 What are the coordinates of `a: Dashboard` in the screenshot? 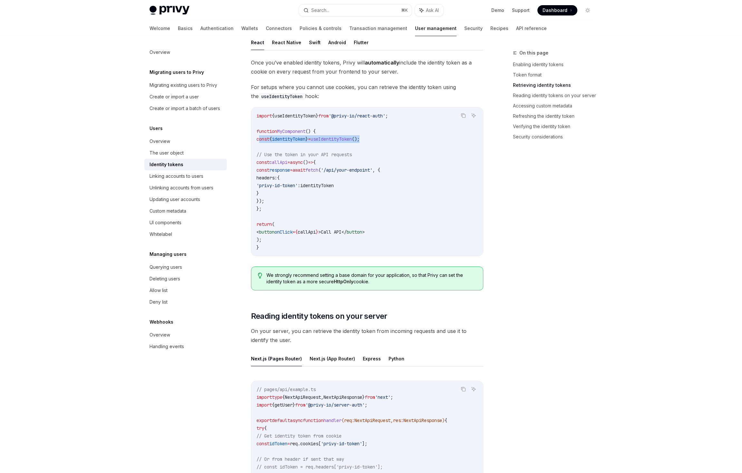 It's located at (558, 10).